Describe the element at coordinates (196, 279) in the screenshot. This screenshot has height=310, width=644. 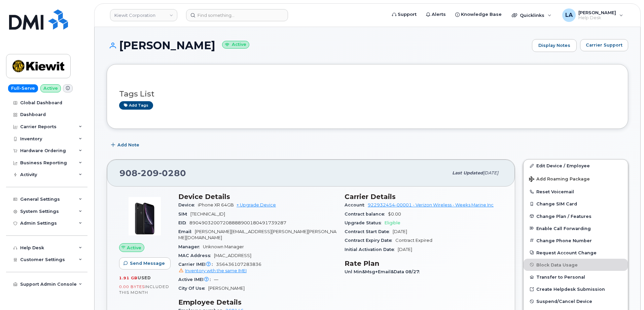
I see `span: Active IMEI` at that location.